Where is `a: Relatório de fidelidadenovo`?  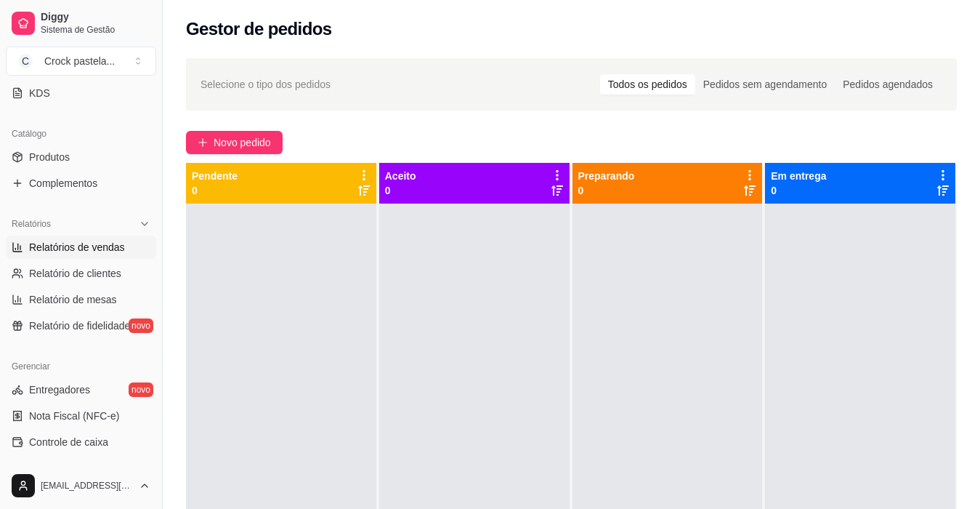 a: Relatório de fidelidadenovo is located at coordinates (81, 326).